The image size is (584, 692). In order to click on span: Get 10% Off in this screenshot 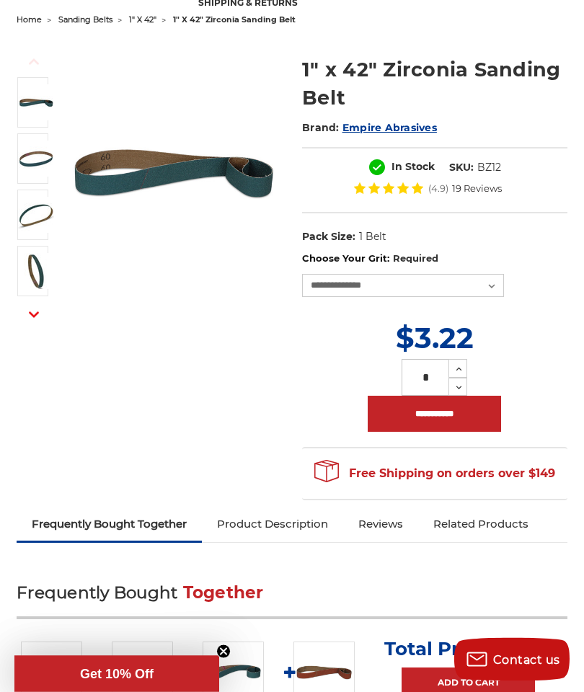, I will do `click(117, 674)`.